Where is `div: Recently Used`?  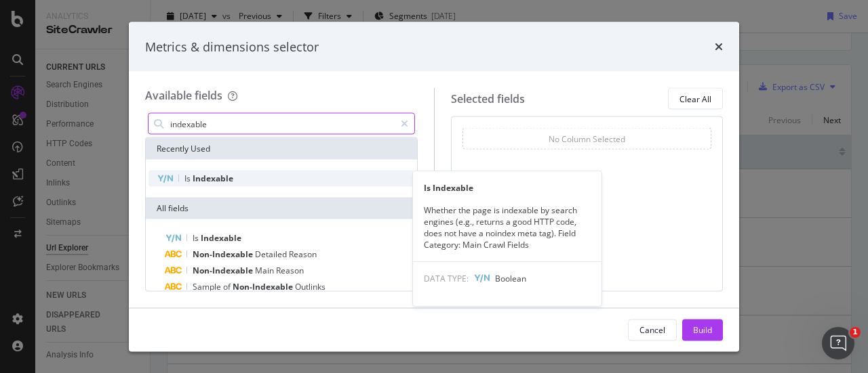 div: Recently Used is located at coordinates (282, 149).